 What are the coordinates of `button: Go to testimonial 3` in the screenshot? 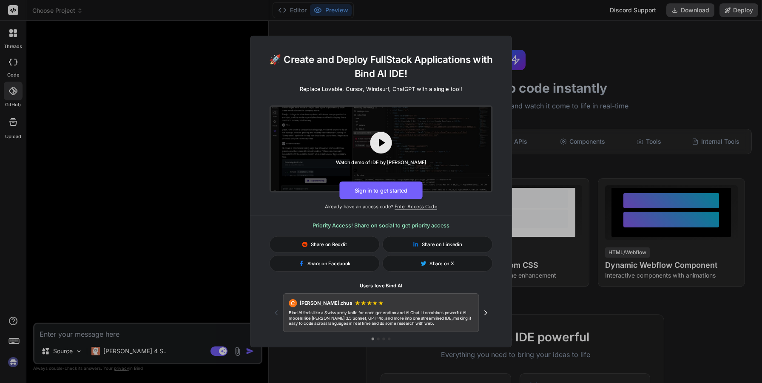 It's located at (384, 339).